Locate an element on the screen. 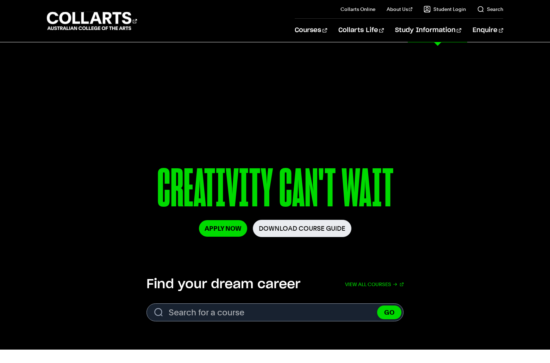 The width and height of the screenshot is (550, 363). a: About Us is located at coordinates (400, 9).